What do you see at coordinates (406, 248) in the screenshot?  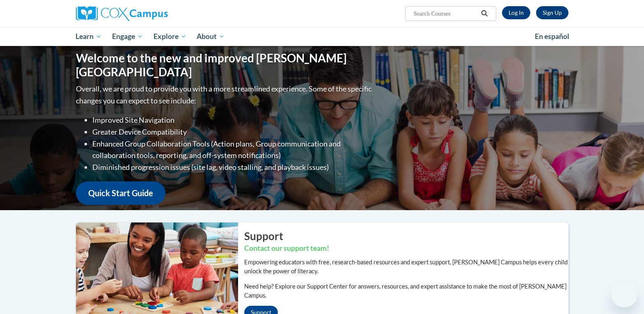 I see `h3: Contact our support team!` at bounding box center [406, 248].